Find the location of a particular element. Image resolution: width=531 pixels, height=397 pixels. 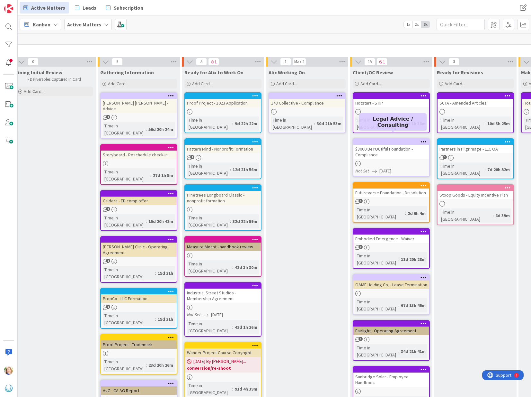

div: 32d 22h 59m is located at coordinates (245, 221).